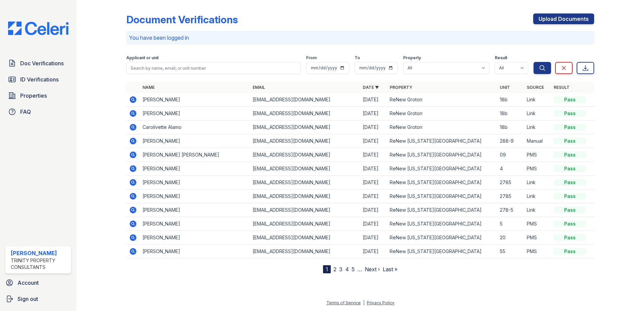  What do you see at coordinates (26, 112) in the screenshot?
I see `span: FAQ` at bounding box center [26, 112].